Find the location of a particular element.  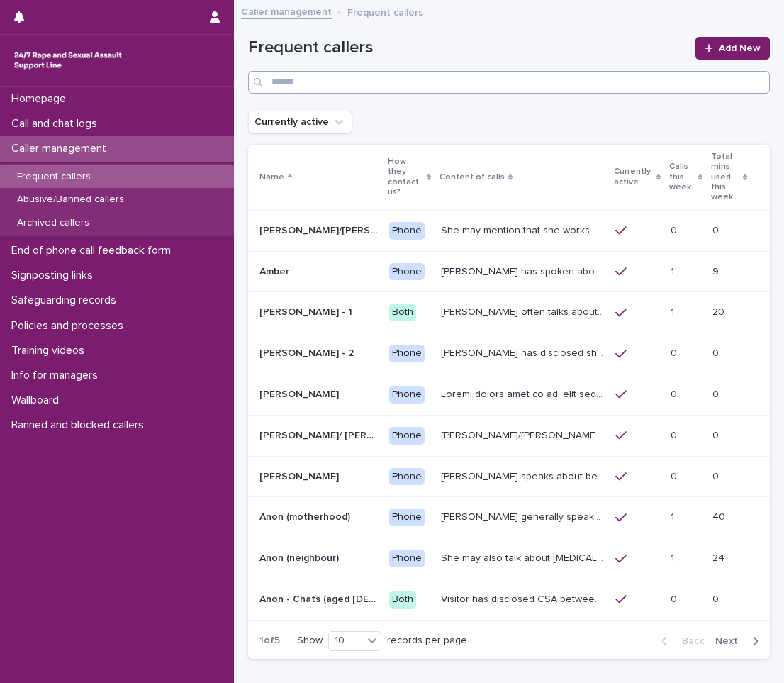

span: Next is located at coordinates (731, 641).